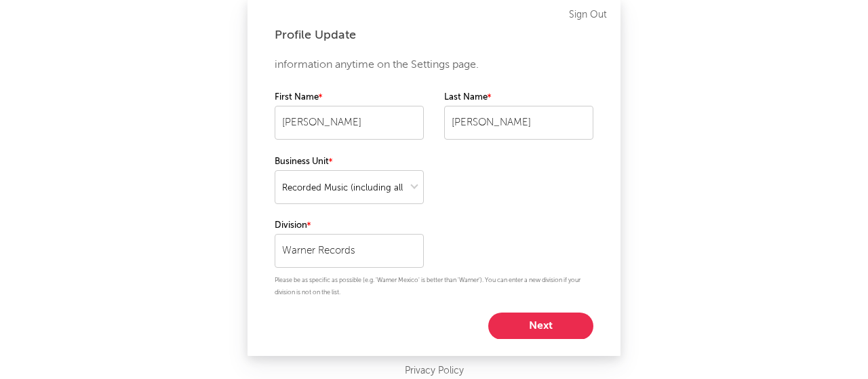 This screenshot has width=868, height=379. Describe the element at coordinates (588, 15) in the screenshot. I see `a: Sign Out` at that location.